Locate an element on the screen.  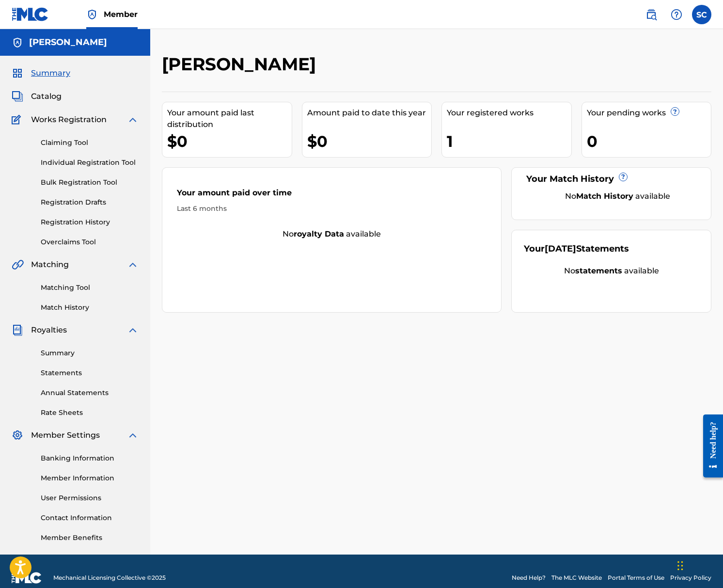
strong: Match History is located at coordinates (605, 196).